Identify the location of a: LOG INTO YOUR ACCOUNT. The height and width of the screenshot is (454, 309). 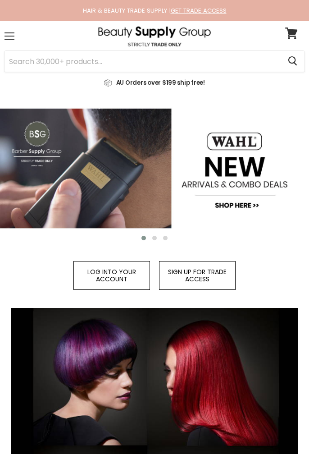
(112, 276).